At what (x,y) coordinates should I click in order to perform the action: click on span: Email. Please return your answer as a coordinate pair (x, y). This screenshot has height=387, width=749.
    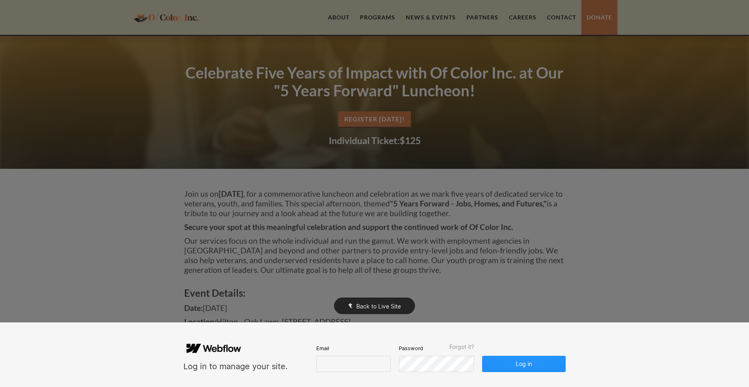
    Looking at the image, I should click on (322, 348).